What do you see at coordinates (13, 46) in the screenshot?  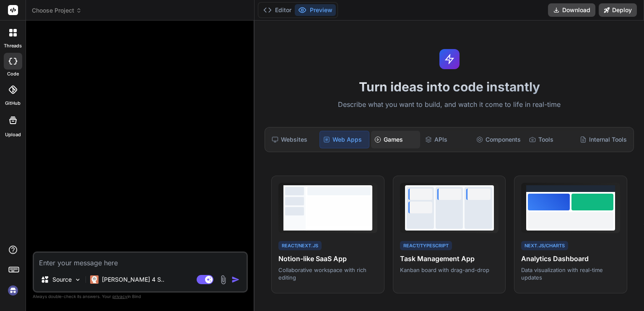 I see `label: threads` at bounding box center [13, 46].